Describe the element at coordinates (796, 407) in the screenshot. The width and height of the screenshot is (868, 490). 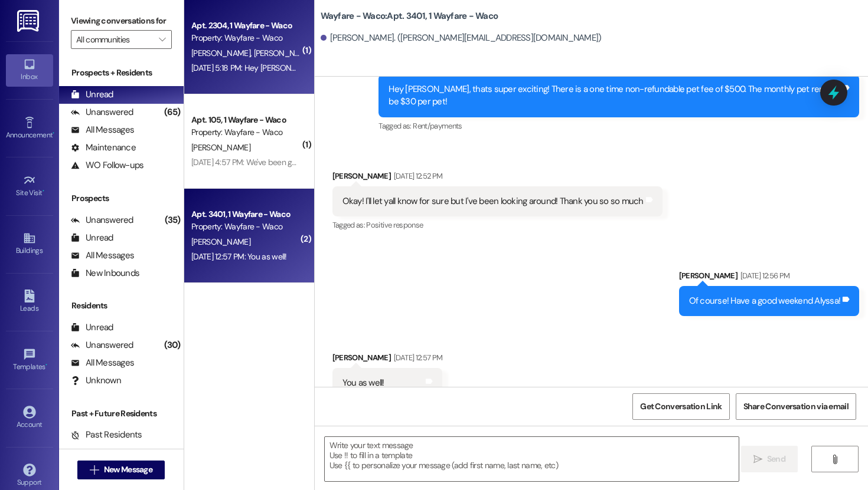
I see `span: Share Conversation via email` at that location.